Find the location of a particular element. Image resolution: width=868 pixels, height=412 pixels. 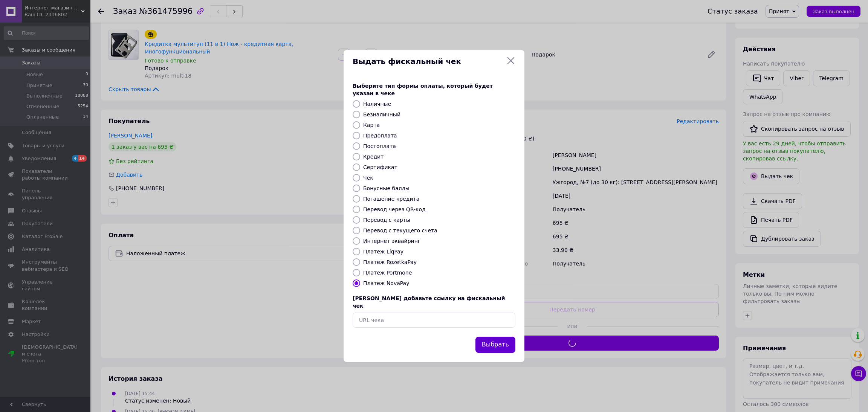

label: Предоплата is located at coordinates (380, 136).